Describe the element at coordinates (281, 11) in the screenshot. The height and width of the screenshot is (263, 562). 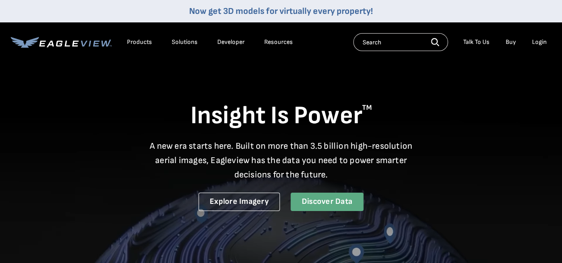
I see `a: Now get 3D models for virtually every property!` at that location.